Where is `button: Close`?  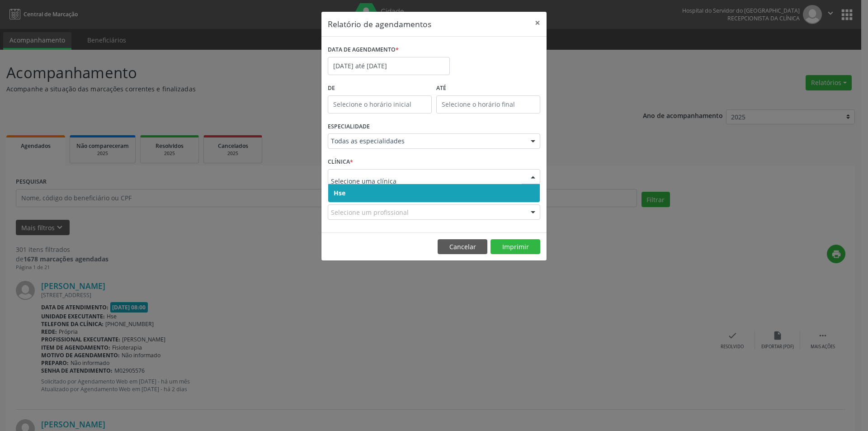 button: Close is located at coordinates (538, 22).